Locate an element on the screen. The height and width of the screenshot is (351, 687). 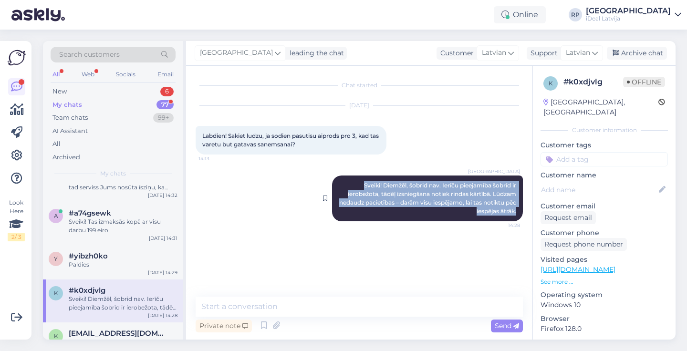
div: Private note is located at coordinates (224, 326).